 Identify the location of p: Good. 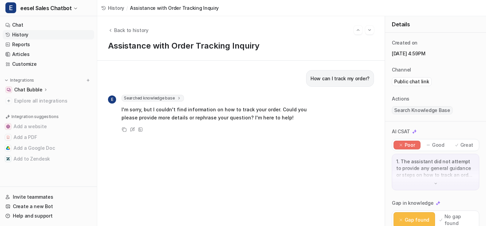
(438, 145).